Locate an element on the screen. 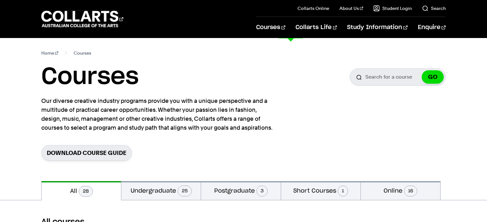 This screenshot has height=222, width=487. a: Collarts Life is located at coordinates (316, 28).